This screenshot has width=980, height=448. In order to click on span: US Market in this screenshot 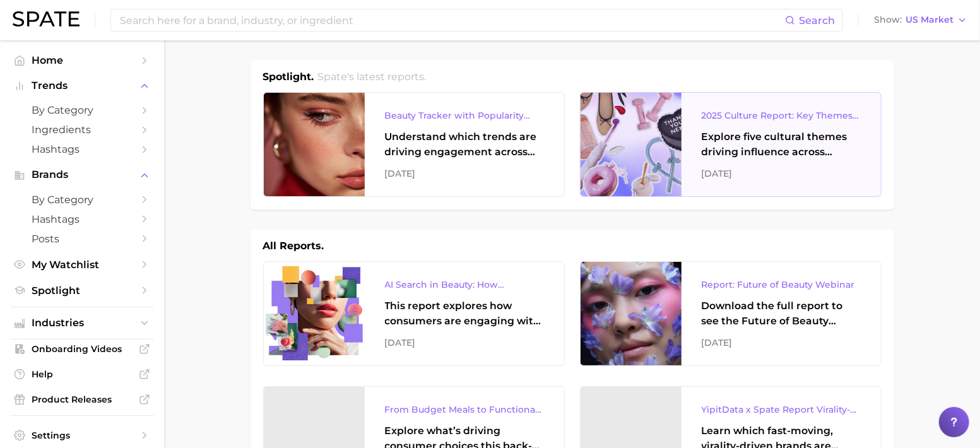, I will do `click(930, 20)`.